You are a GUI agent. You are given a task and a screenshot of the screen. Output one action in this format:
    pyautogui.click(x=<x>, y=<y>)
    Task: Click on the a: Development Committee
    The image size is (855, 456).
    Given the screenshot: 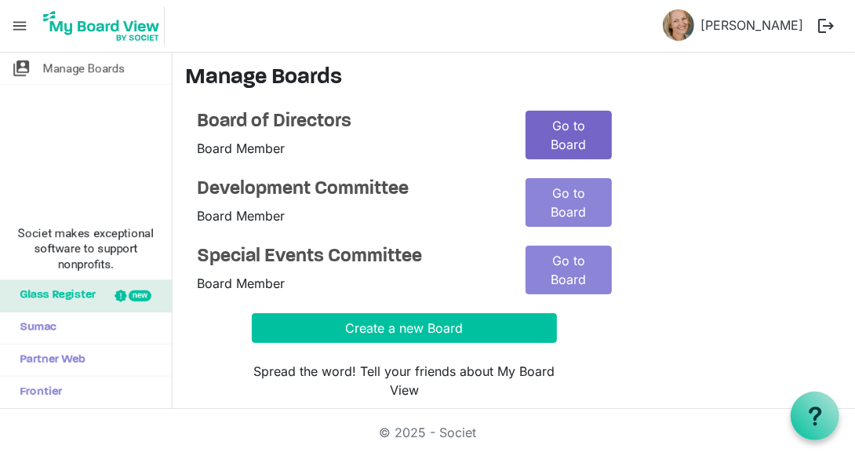 What is the action you would take?
    pyautogui.click(x=349, y=189)
    